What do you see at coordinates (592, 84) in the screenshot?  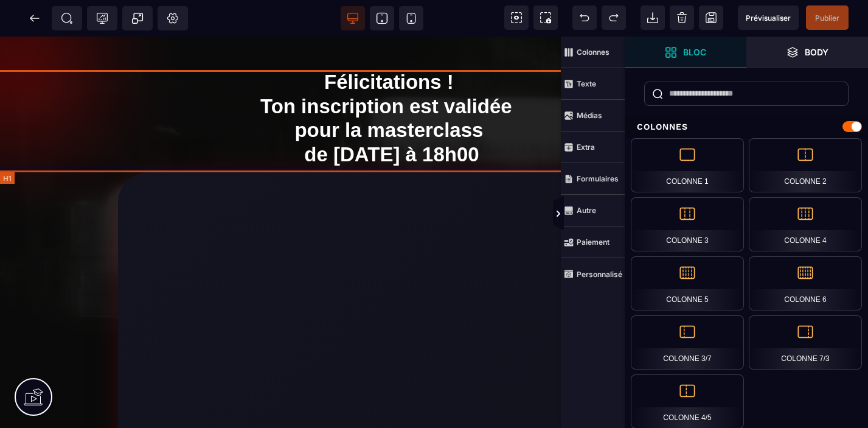 I see `span: Texte` at bounding box center [592, 84].